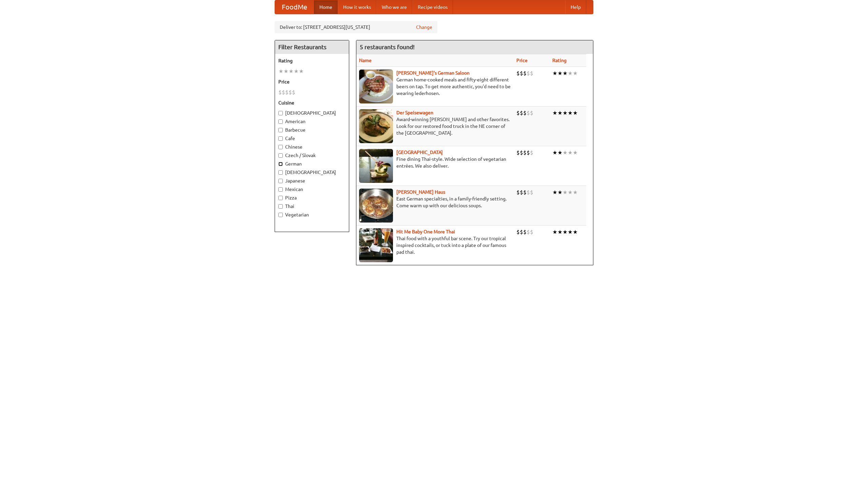  Describe the element at coordinates (280, 155) in the screenshot. I see `input: Czech / Slovak` at that location.